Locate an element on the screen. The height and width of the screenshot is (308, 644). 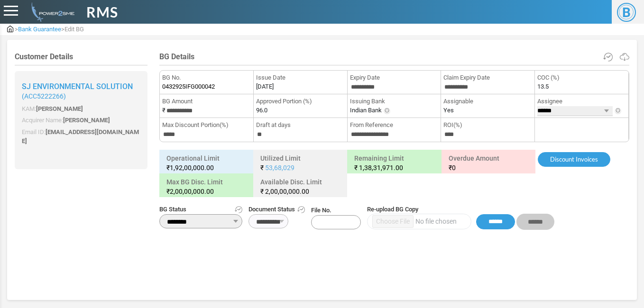
span: Issuing Bank is located at coordinates (394, 102).